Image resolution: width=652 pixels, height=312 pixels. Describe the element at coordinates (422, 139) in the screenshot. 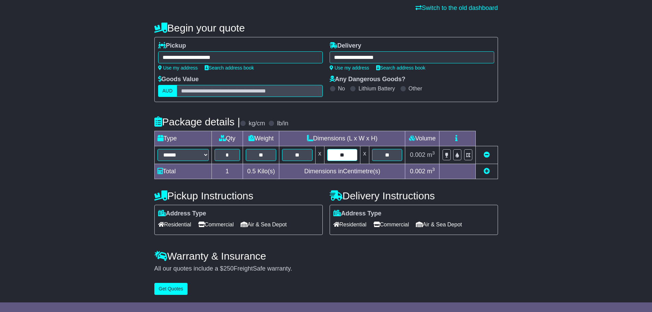

I see `td: Volume` at that location.